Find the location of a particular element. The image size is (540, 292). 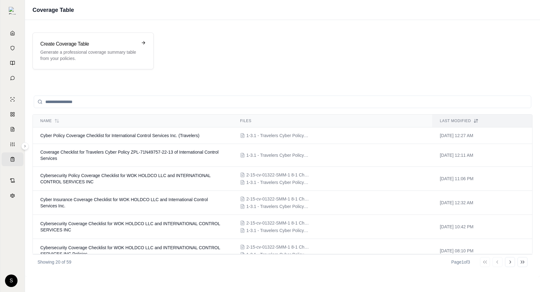

a: Single Policy is located at coordinates (12, 99).